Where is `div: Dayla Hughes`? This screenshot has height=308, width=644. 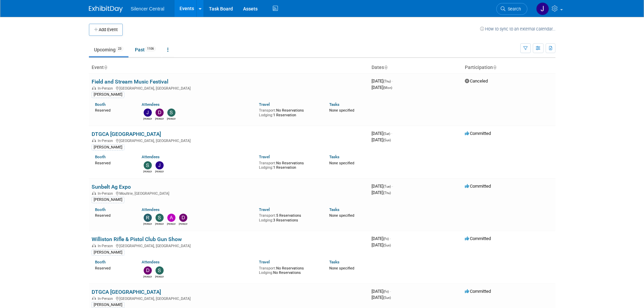
div: Dayla Hughes is located at coordinates (159, 119).